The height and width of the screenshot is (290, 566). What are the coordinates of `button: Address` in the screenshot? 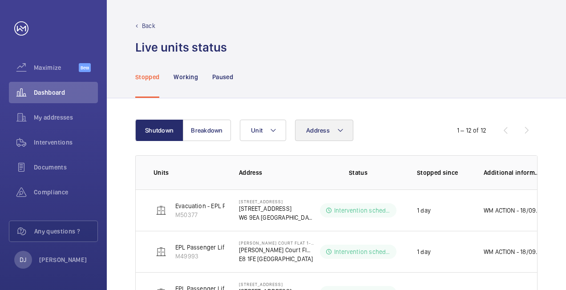 It's located at (324, 130).